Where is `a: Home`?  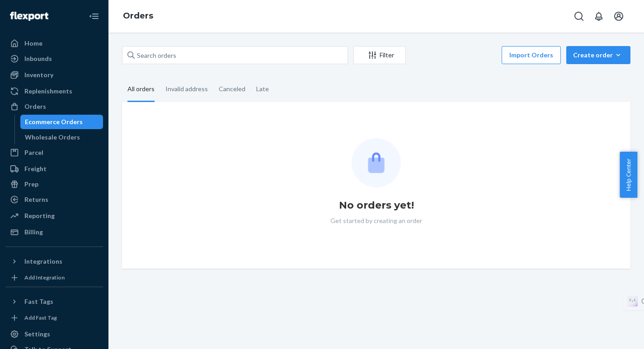
a: Home is located at coordinates (54, 43).